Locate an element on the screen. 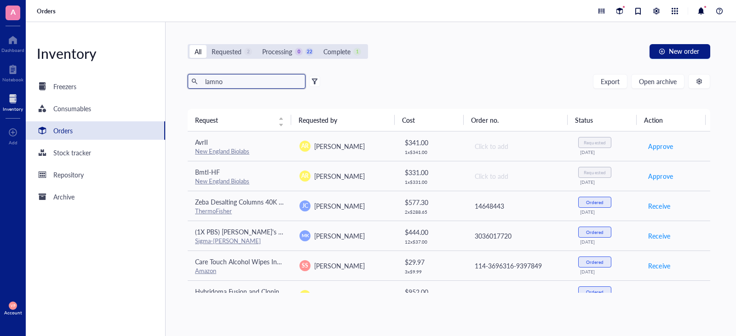 This screenshot has width=736, height=336. span: Zeba Desalting Columns 40K MWCO 10 mL is located at coordinates (257, 202).